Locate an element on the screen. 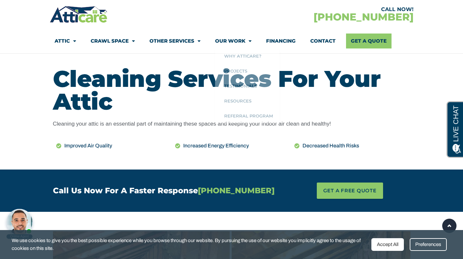 The height and width of the screenshot is (259, 463). span: We use cookies to give you the best possible experience while you browse through our website. By ... is located at coordinates (189, 244).